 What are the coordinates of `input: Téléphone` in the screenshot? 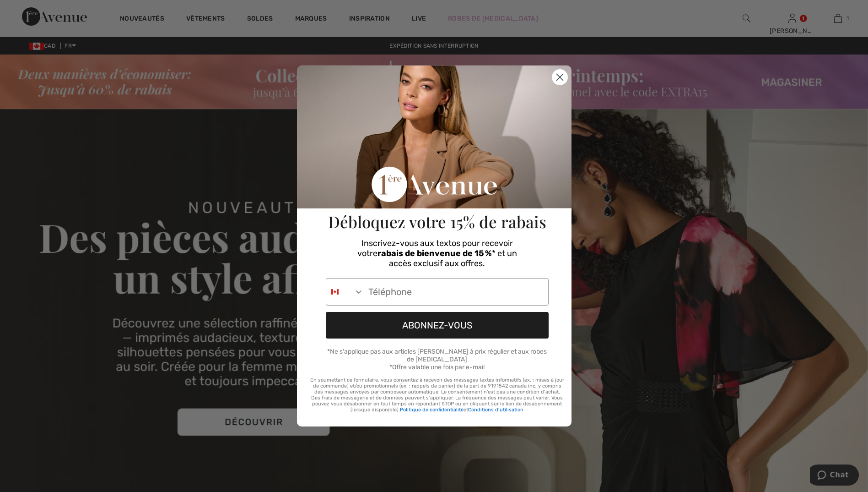 It's located at (456, 292).